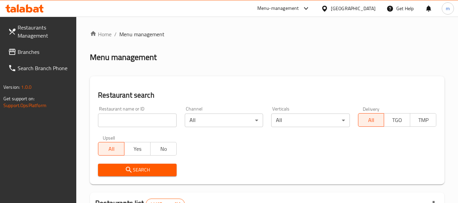 The image size is (458, 203). What do you see at coordinates (163, 149) in the screenshot?
I see `button: No` at bounding box center [163, 149].